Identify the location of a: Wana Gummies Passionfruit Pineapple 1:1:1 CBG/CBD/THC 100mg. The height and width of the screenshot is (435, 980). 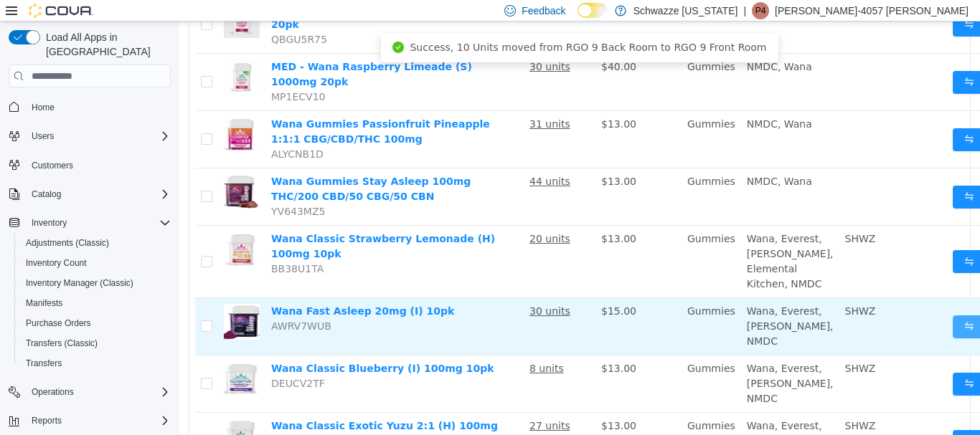
(201, 109).